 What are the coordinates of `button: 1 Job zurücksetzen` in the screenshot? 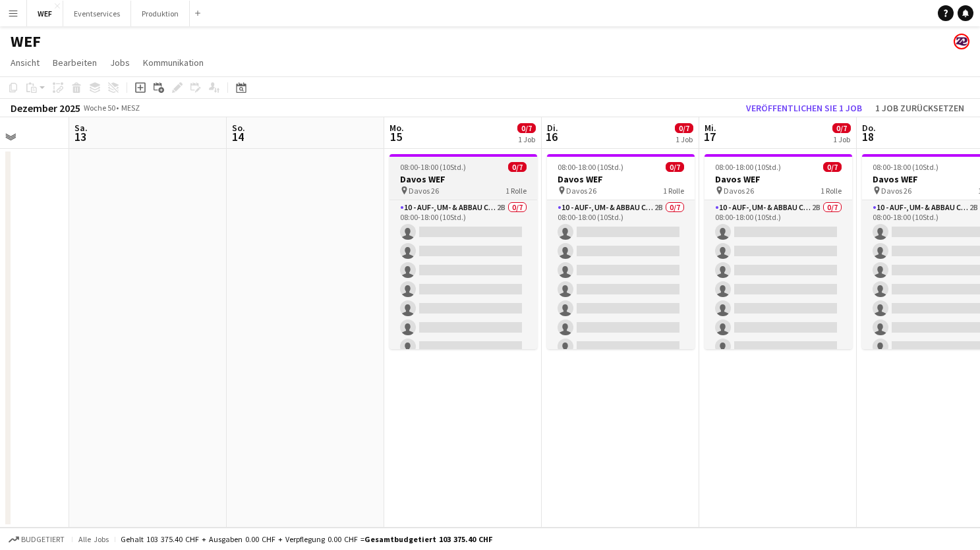 It's located at (920, 108).